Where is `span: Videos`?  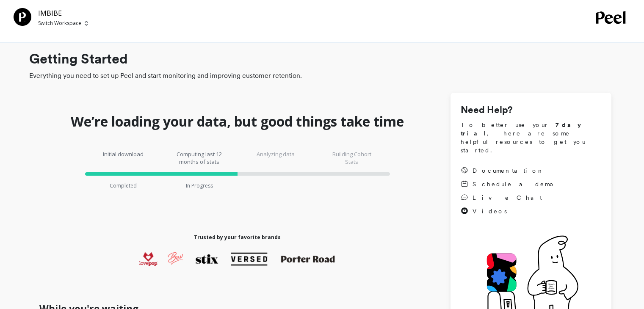 span: Videos is located at coordinates (490, 211).